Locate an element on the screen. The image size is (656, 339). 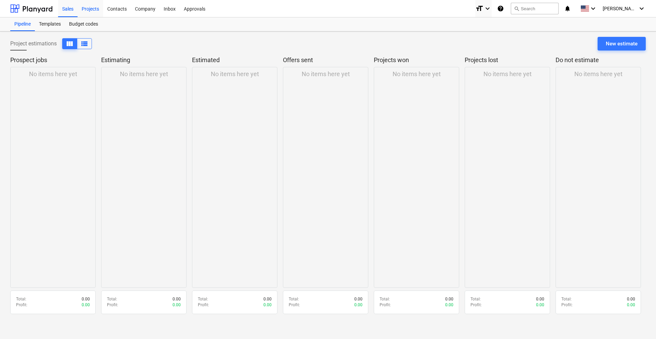
div: Pipeline is located at coordinates (23, 24).